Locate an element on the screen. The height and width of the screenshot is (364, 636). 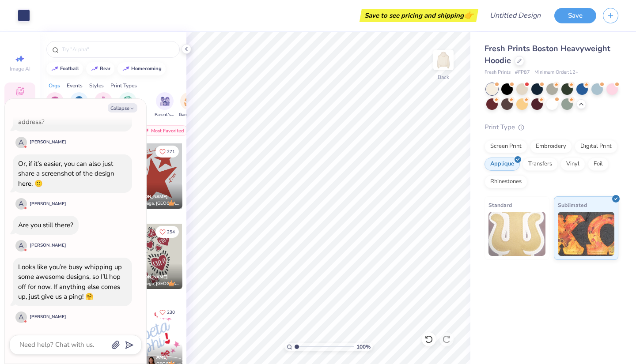
div: filter for Game Day is located at coordinates (189, 105).